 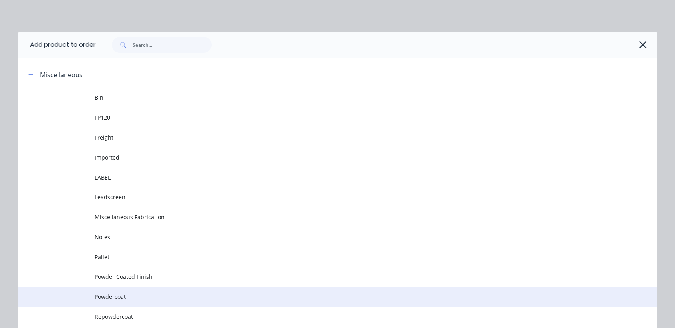 What do you see at coordinates (320, 97) in the screenshot?
I see `span: Bin` at bounding box center [320, 97].